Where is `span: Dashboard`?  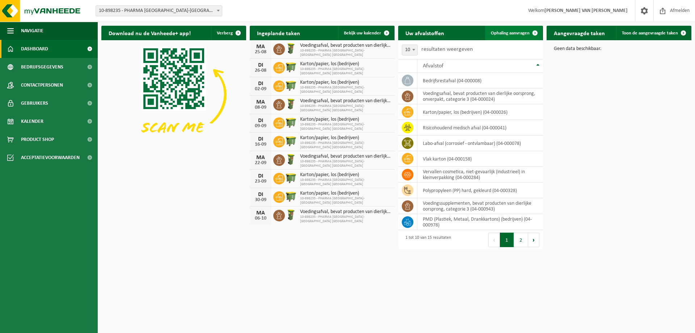
span: Dashboard is located at coordinates (34, 49).